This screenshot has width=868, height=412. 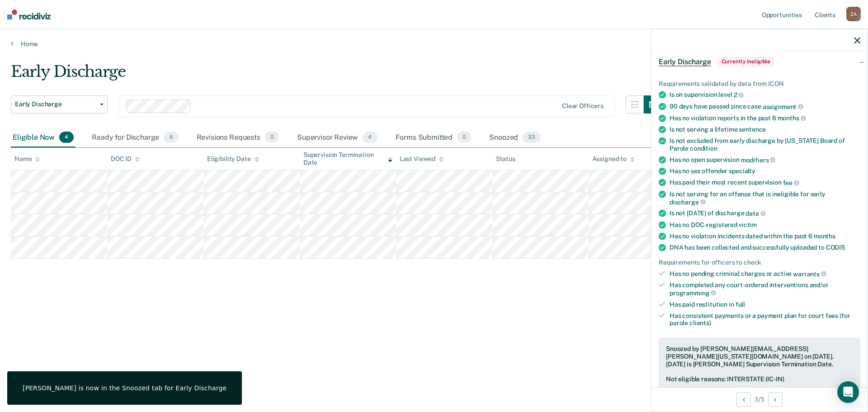 I want to click on span: sentence, so click(x=752, y=130).